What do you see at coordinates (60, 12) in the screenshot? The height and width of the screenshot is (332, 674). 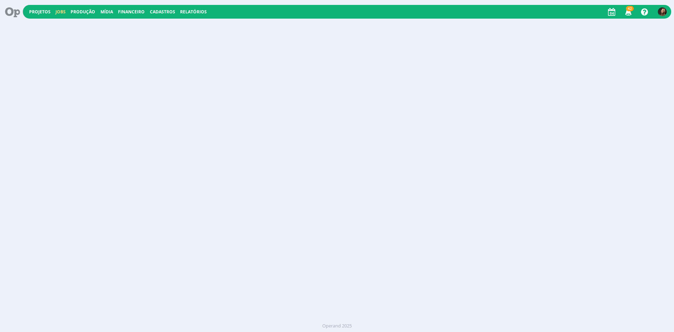 I see `a: Jobs` at bounding box center [60, 12].